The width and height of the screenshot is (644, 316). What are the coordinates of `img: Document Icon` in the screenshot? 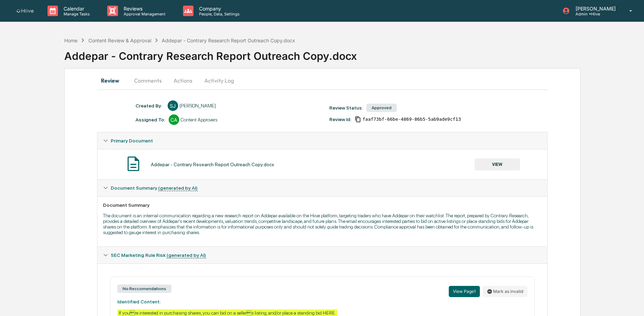 It's located at (133, 164).